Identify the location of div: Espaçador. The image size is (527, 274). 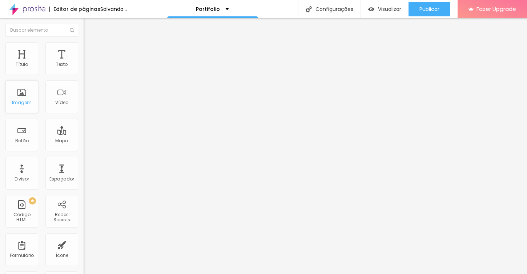
(62, 179).